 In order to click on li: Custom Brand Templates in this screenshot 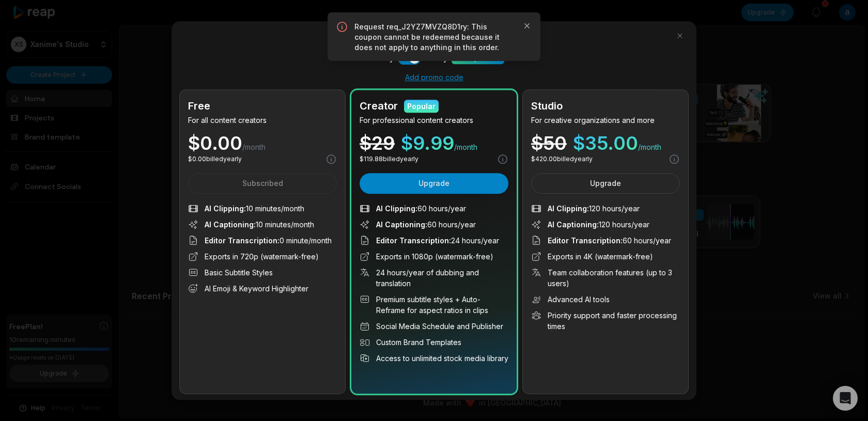, I will do `click(434, 342)`.